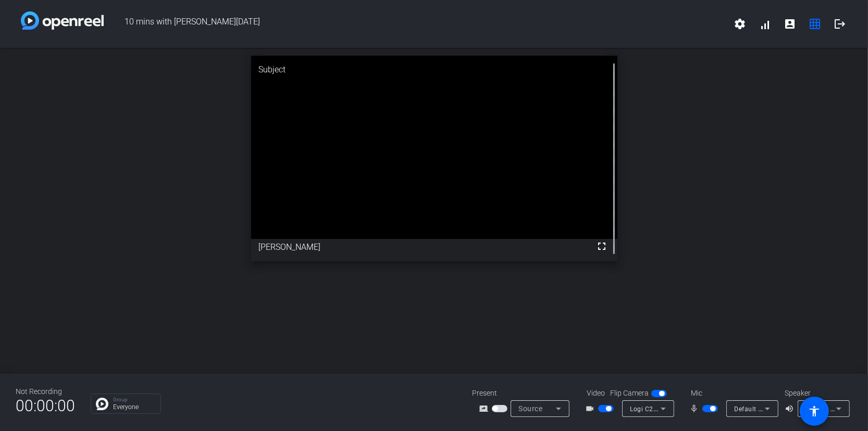 This screenshot has width=868, height=431. Describe the element at coordinates (815, 24) in the screenshot. I see `mat-icon: grid_on` at that location.